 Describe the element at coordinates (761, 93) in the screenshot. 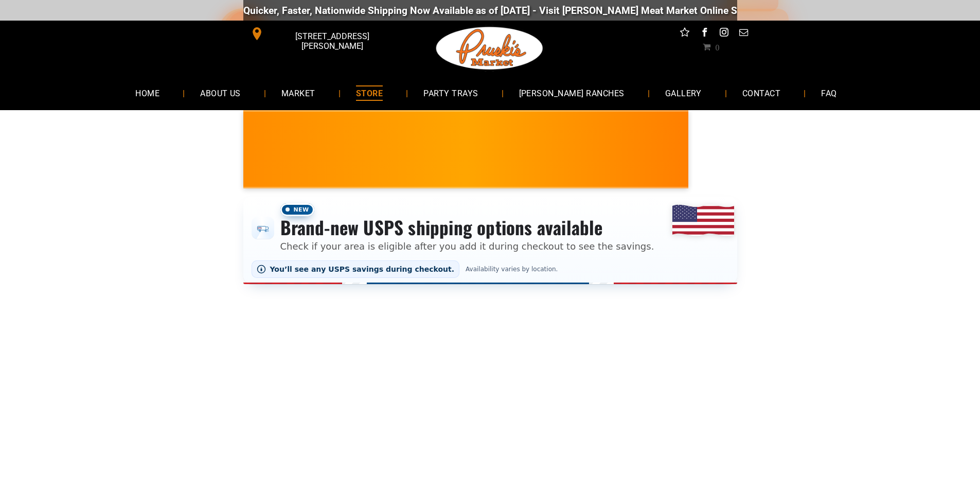

I see `a: CONTACT` at that location.